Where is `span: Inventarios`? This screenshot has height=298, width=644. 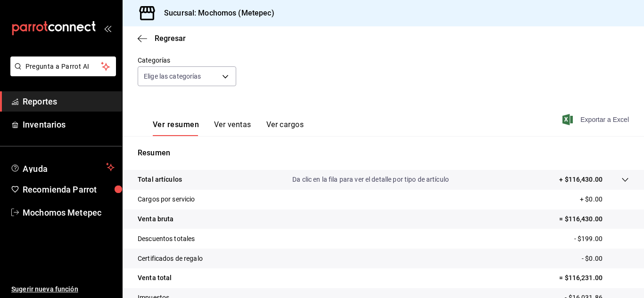
span: Inventarios is located at coordinates (68, 124).